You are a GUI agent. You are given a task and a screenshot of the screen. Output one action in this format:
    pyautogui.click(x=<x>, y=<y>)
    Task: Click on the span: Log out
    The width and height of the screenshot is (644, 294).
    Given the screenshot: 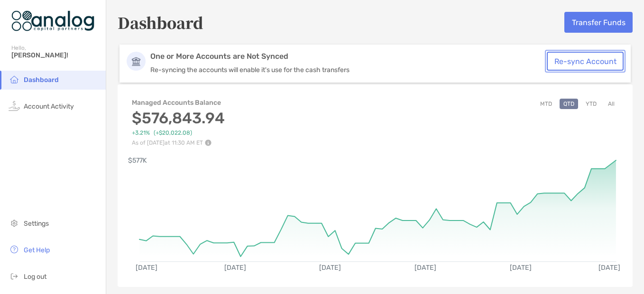 What is the action you would take?
    pyautogui.click(x=35, y=276)
    